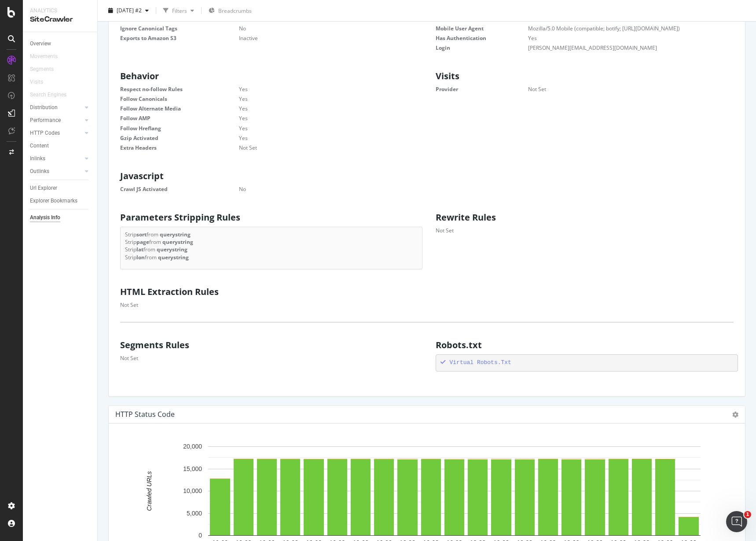  Describe the element at coordinates (482, 28) in the screenshot. I see `dt: Mobile User Agent` at that location.